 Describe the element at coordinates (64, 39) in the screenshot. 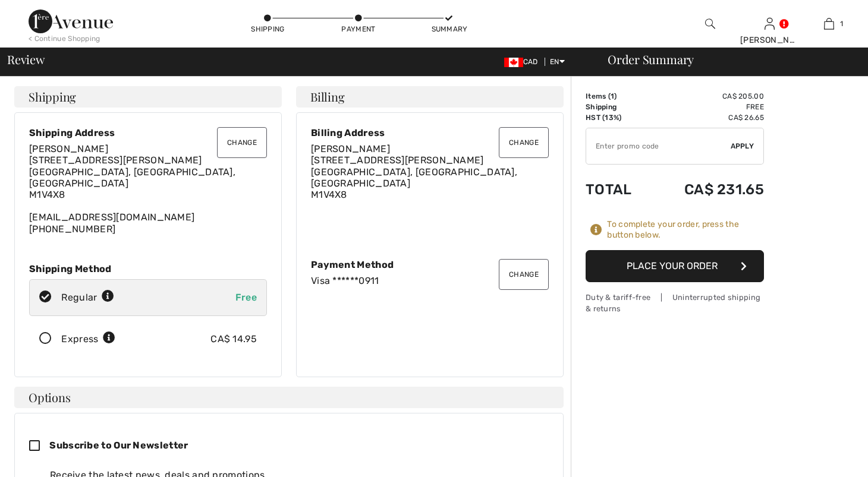

I see `div: < Continue Shopping` at that location.